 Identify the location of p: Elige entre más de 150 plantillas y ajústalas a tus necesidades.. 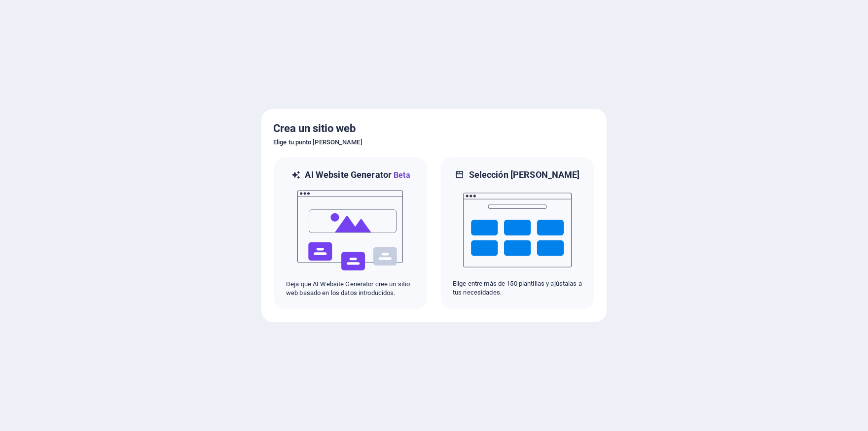
(518, 288).